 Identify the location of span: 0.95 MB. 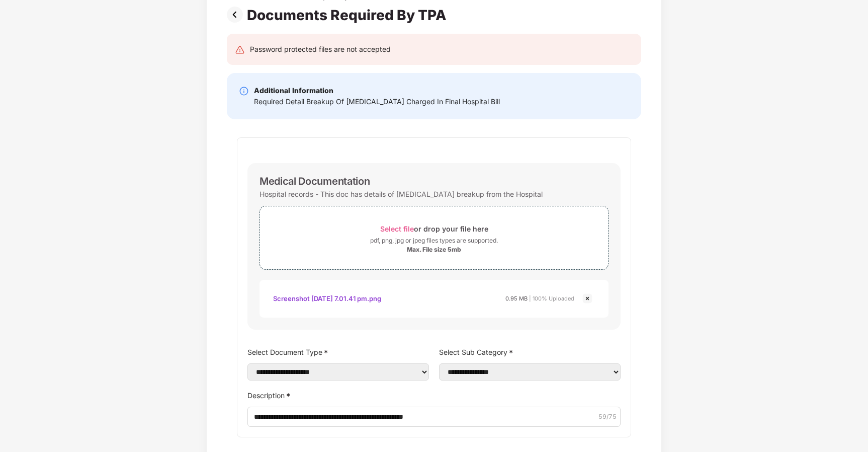
(517, 298).